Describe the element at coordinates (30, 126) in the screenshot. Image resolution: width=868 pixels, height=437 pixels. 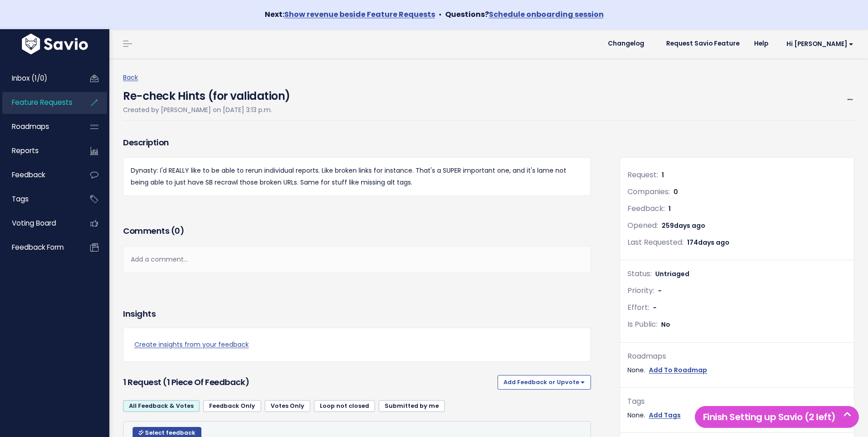
I see `span: Roadmaps` at that location.